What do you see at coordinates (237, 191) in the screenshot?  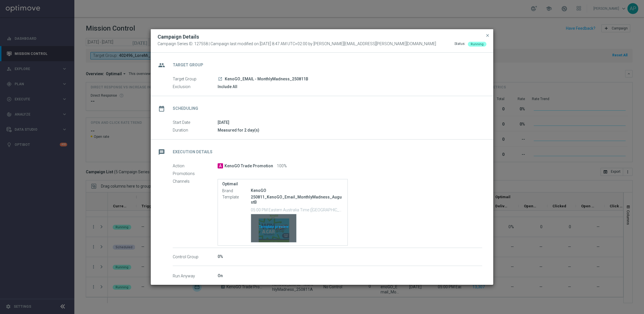 I see `label: Brand` at bounding box center [237, 191].